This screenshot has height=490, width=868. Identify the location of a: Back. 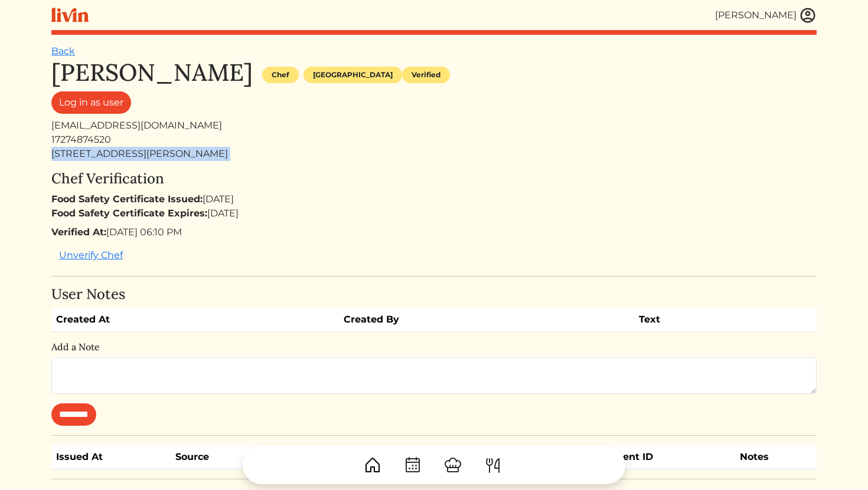
(63, 51).